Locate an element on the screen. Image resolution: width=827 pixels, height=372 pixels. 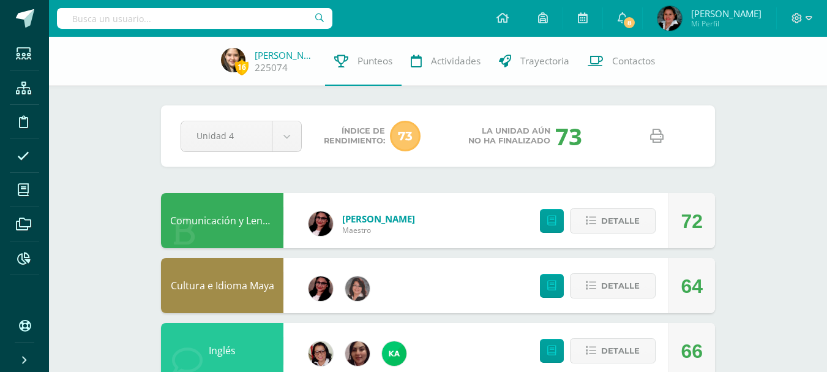
span: 8 is located at coordinates (629, 23).